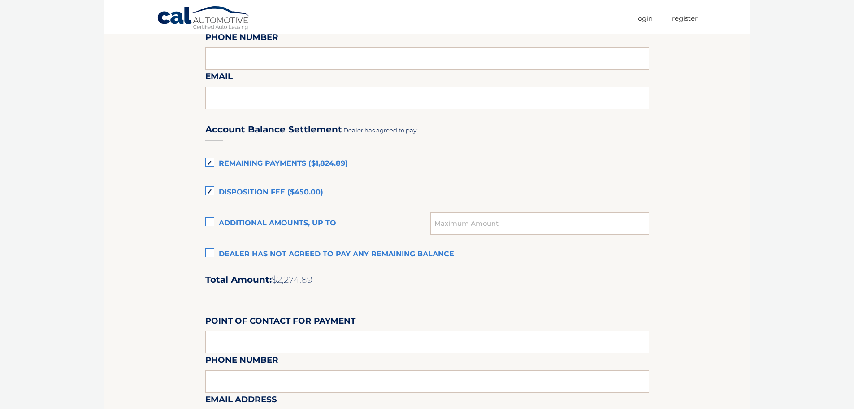 This screenshot has height=409, width=854. I want to click on input: Maximum Amount, so click(540, 223).